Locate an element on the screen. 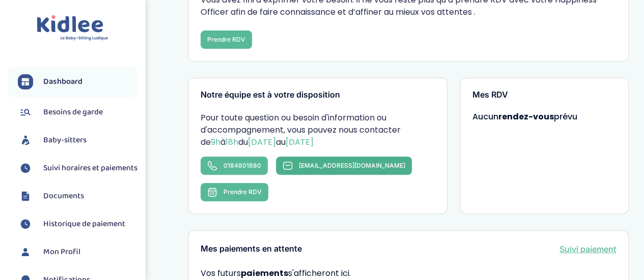 Image resolution: width=644 pixels, height=280 pixels. span: Aucun prévu is located at coordinates (524, 117).